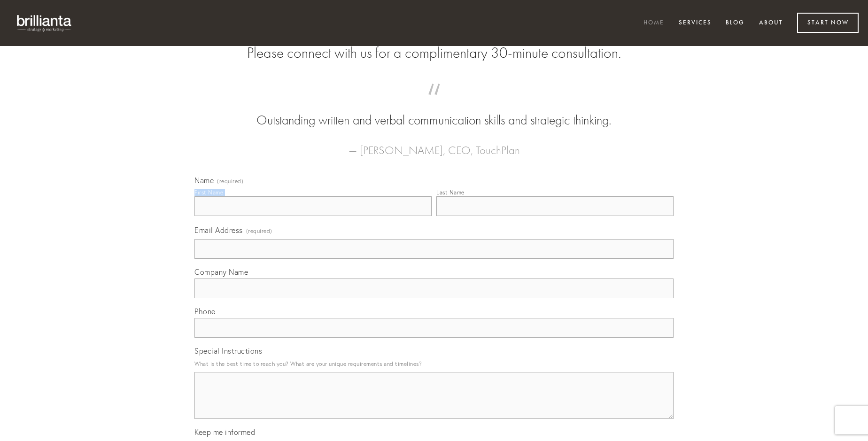 The image size is (868, 441). Describe the element at coordinates (45, 23) in the screenshot. I see `img: brillianta - research, strategy, marketing` at that location.